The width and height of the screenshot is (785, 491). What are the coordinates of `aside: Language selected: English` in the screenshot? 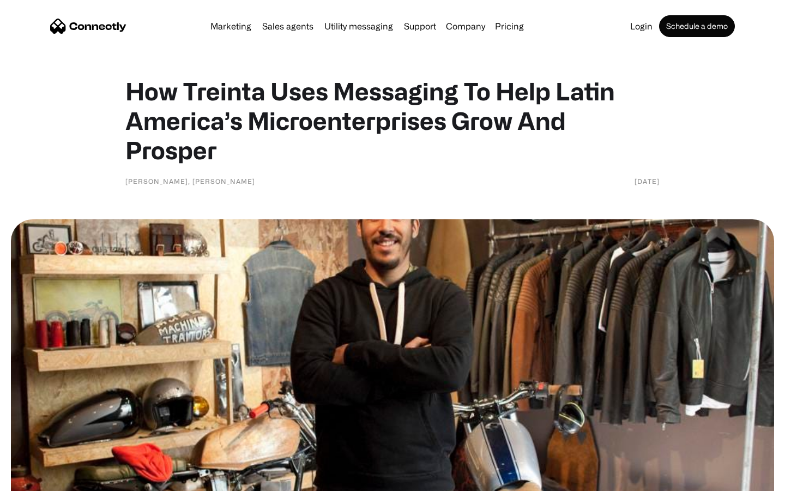 It's located at (38, 479).